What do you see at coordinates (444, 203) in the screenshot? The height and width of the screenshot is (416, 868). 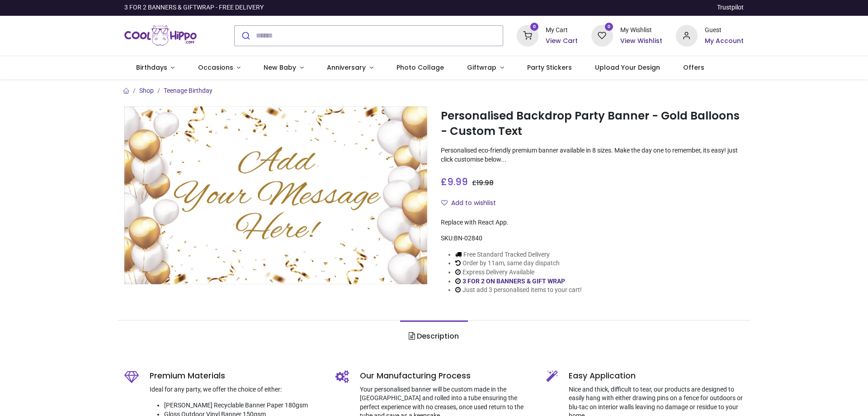 I see `i: Add to wishlist` at bounding box center [444, 203].